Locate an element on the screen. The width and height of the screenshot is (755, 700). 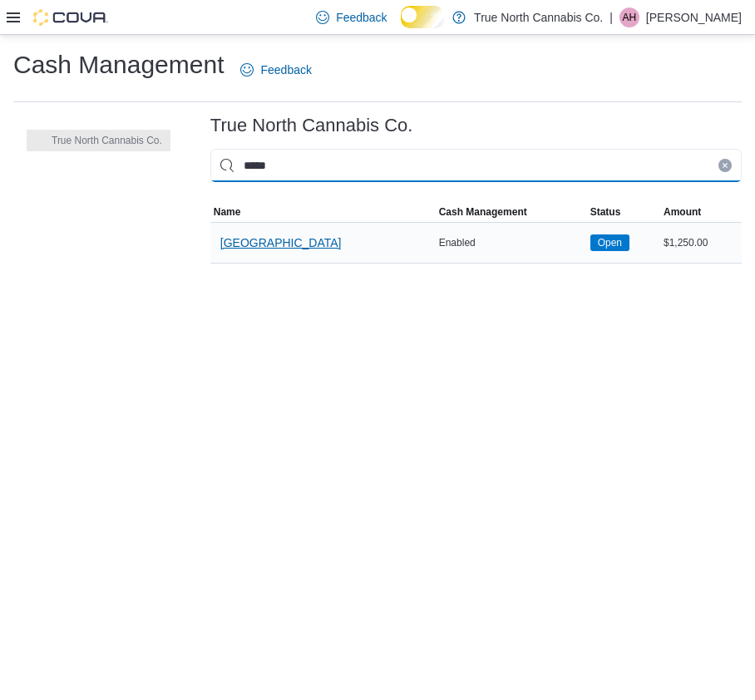
h3: True North Cannabis Co. is located at coordinates (312, 126).